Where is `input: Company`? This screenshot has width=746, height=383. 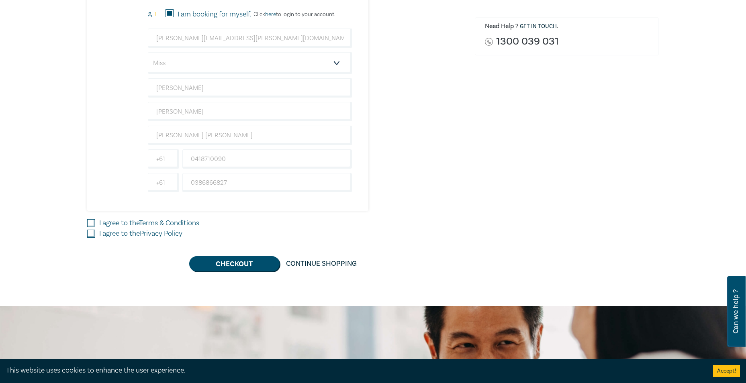
input: Company is located at coordinates (250, 135).